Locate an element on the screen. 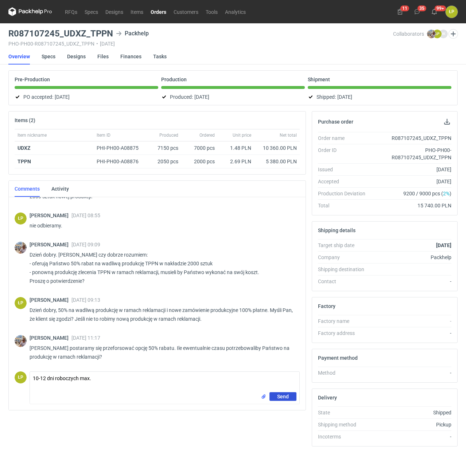 The height and width of the screenshot is (476, 466). div: Shipped is located at coordinates (411, 413).